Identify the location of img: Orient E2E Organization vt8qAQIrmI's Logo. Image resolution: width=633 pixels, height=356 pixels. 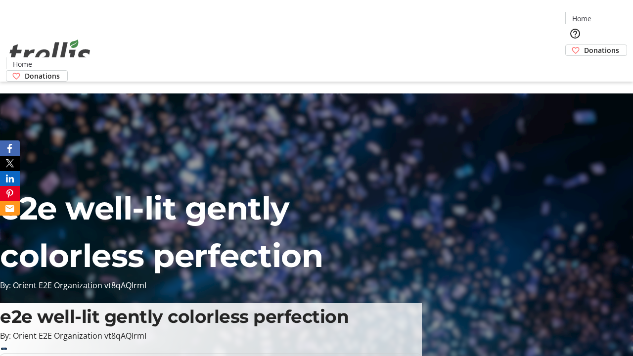
(50, 53).